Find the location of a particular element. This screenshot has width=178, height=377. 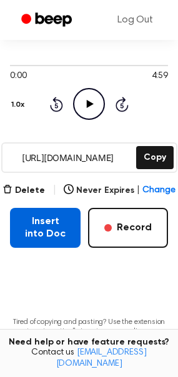

button: Copy is located at coordinates (155, 157).